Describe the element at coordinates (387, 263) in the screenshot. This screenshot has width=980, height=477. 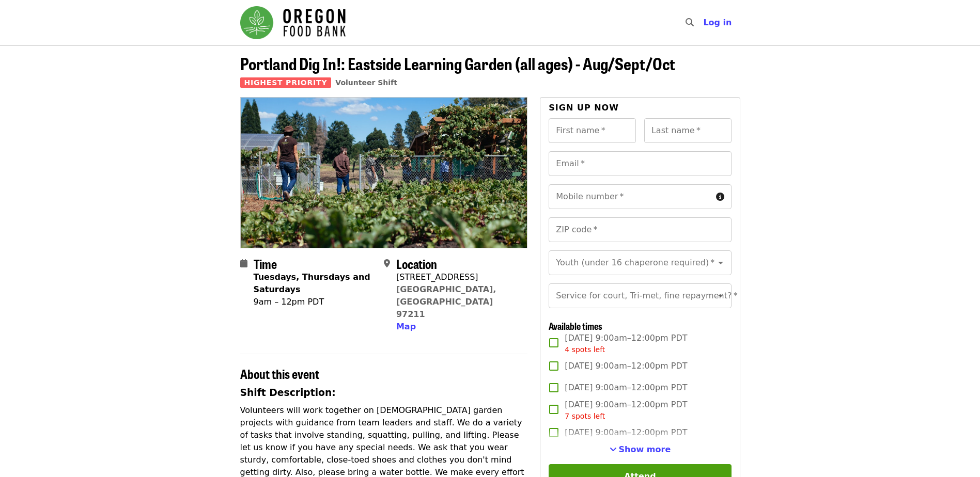
I see `i: map-marker-alt icon` at that location.